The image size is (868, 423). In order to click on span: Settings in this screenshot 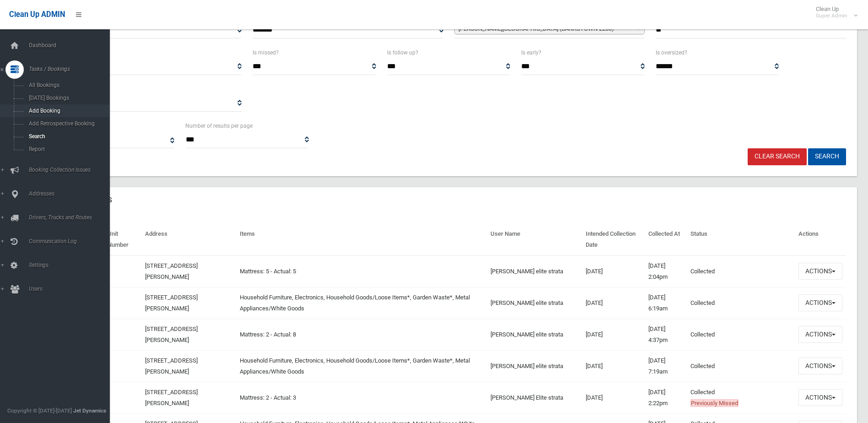, I will do `click(72, 265)`.